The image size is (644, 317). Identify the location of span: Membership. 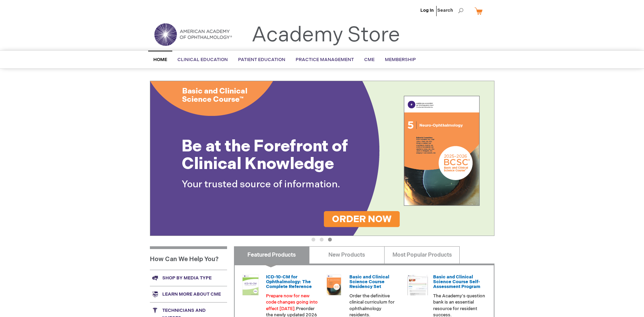
(401, 60).